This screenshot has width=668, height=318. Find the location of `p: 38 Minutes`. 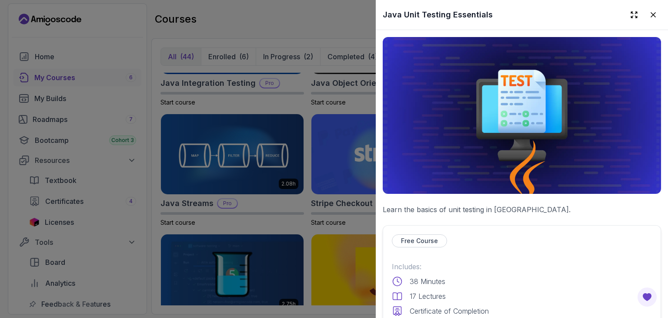

p: 38 Minutes is located at coordinates (428, 281).